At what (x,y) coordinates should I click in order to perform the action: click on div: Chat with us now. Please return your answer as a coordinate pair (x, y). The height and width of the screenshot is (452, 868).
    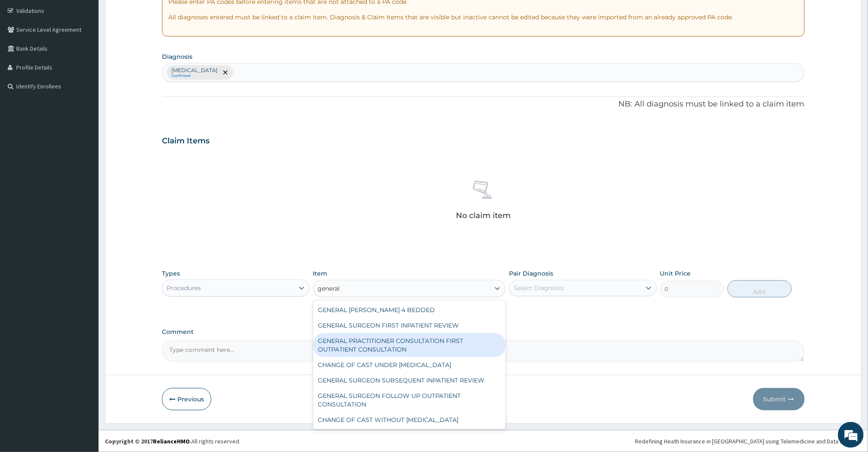
    Looking at the image, I should click on (94, 54).